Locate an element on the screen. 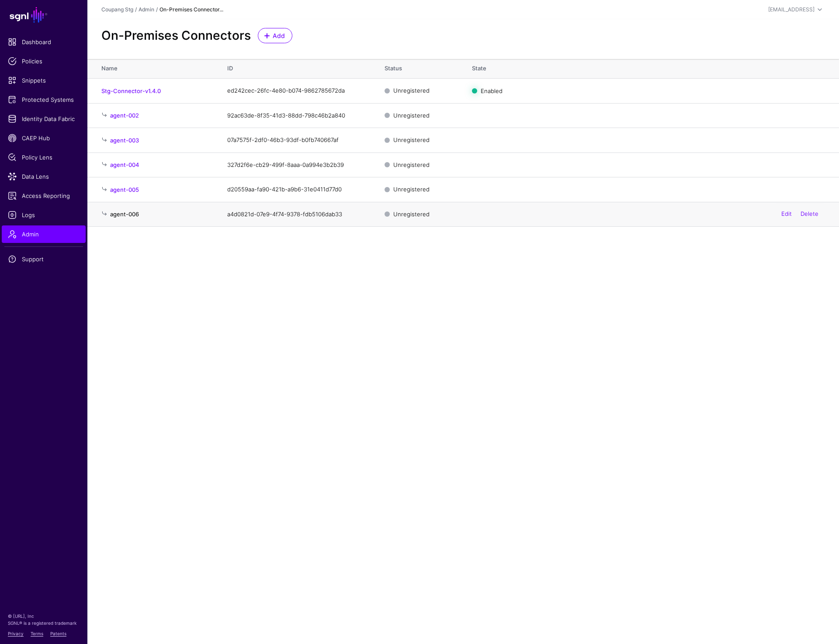 The height and width of the screenshot is (644, 839). a: Protected Systems is located at coordinates (44, 99).